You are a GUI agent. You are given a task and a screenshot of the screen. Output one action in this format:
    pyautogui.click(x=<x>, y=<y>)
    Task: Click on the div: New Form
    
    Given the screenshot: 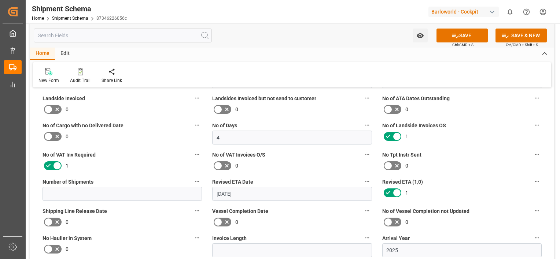 What is the action you would take?
    pyautogui.click(x=49, y=81)
    